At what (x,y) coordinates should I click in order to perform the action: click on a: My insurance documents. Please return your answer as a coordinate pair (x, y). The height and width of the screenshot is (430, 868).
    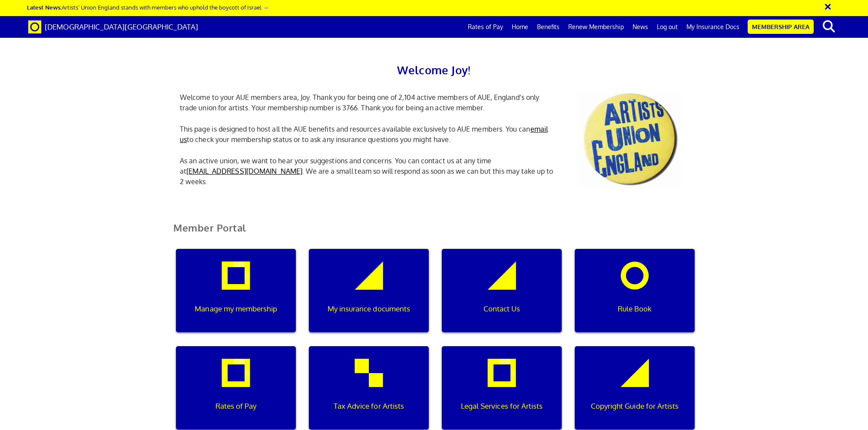
    Looking at the image, I should click on (369, 298).